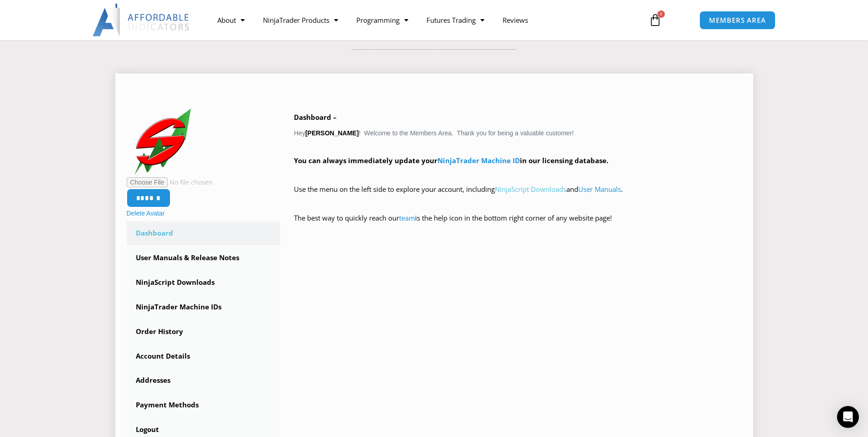  What do you see at coordinates (518, 174) in the screenshot?
I see `div: Hey ! Welcome to the Members Area. Thank you for being a valuable customer!` at bounding box center [518, 174].